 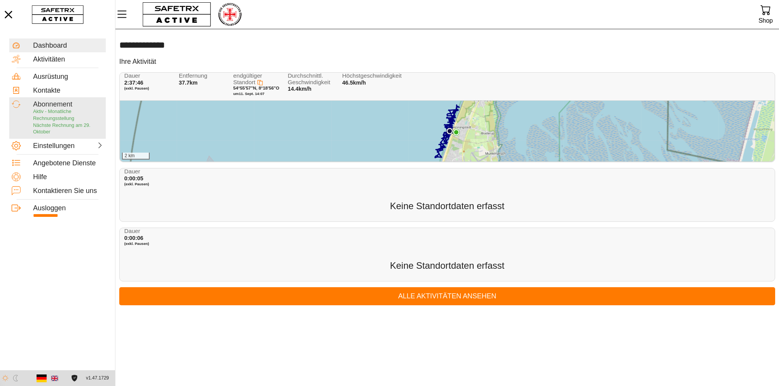 What do you see at coordinates (68, 177) in the screenshot?
I see `div: Hilfe` at bounding box center [68, 177].